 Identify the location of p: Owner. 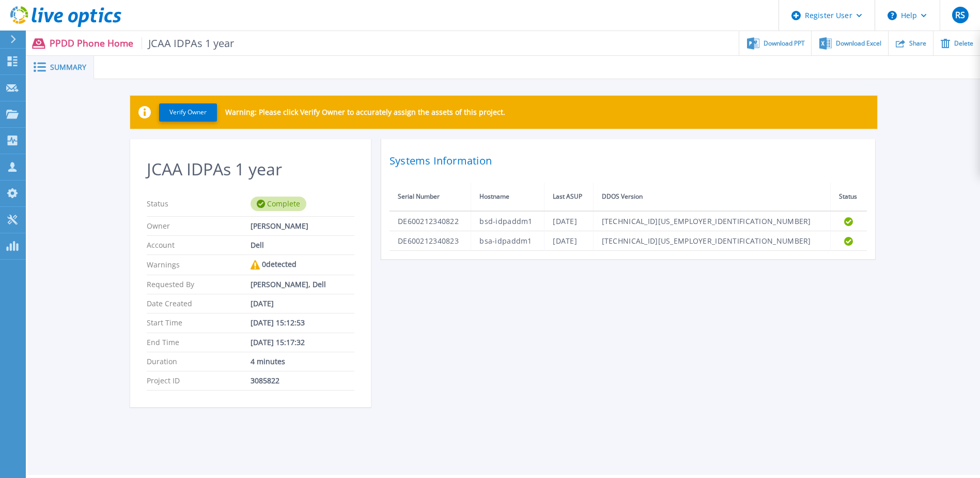
(198, 226).